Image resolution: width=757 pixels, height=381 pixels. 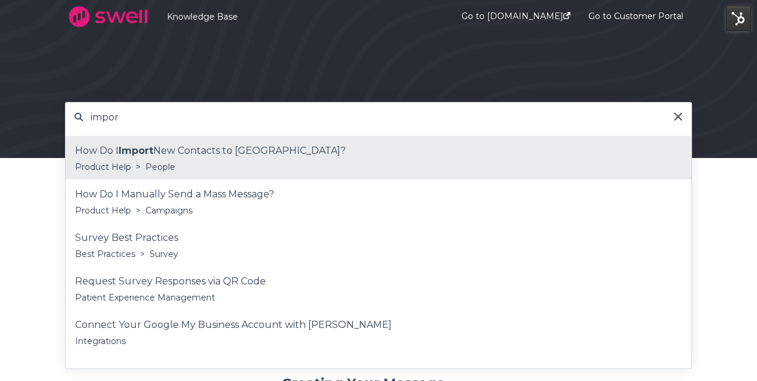 What do you see at coordinates (378, 201) in the screenshot?
I see `a: How Do I Manually Send a Mass Message?Product Help > Campaigns` at bounding box center [378, 201].